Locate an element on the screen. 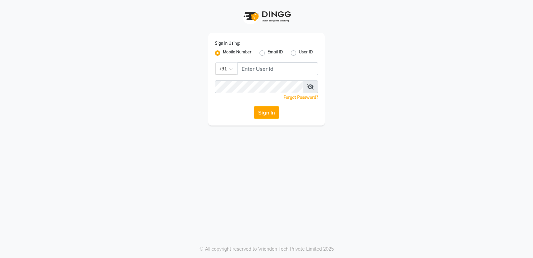 The image size is (533, 258). label: User ID is located at coordinates (306, 53).